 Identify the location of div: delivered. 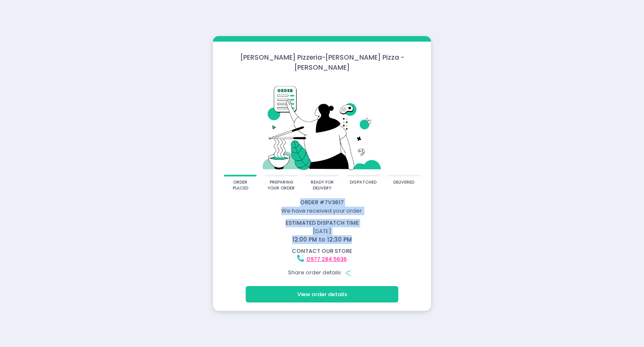
(404, 182).